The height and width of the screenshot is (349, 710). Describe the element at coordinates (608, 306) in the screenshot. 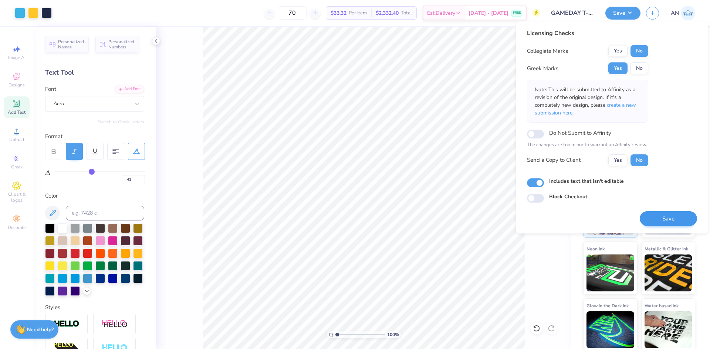

I see `span: Glow in the Dark Ink` at that location.